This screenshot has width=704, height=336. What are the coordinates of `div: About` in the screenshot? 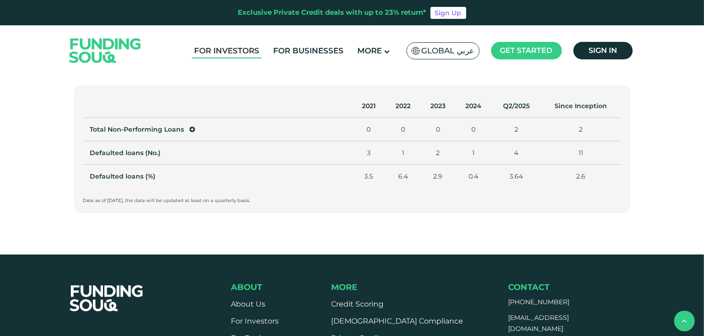 It's located at (259, 287).